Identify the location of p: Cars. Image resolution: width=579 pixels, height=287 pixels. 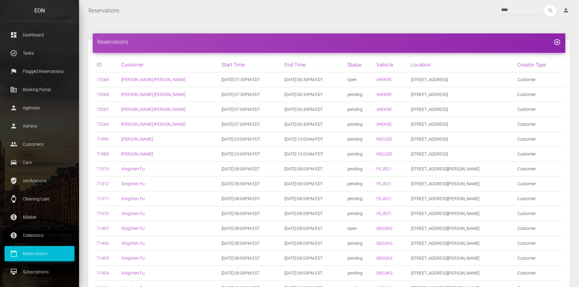
(39, 162).